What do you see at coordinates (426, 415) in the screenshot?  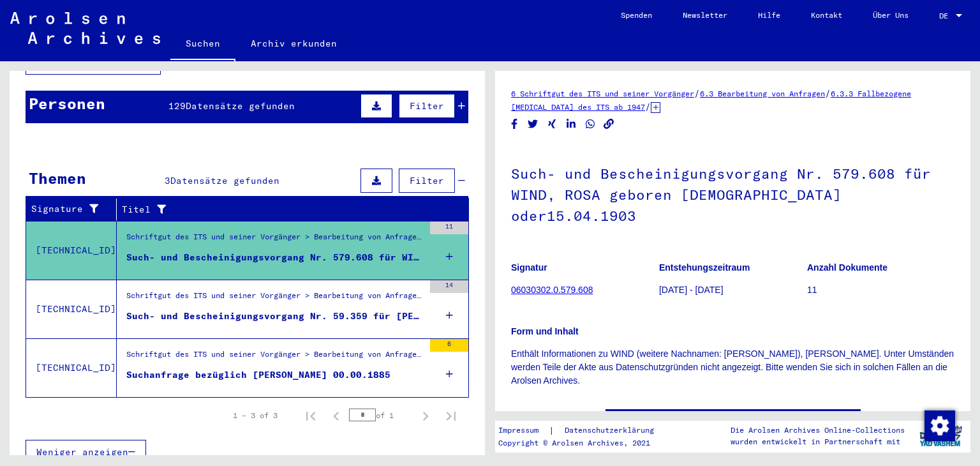 I see `button: Next page` at bounding box center [426, 415].